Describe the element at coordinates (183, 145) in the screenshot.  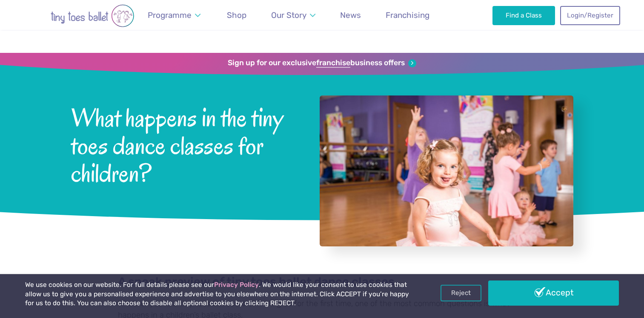
I see `span: What happens in the tiny toes dance classes for children?` at that location.